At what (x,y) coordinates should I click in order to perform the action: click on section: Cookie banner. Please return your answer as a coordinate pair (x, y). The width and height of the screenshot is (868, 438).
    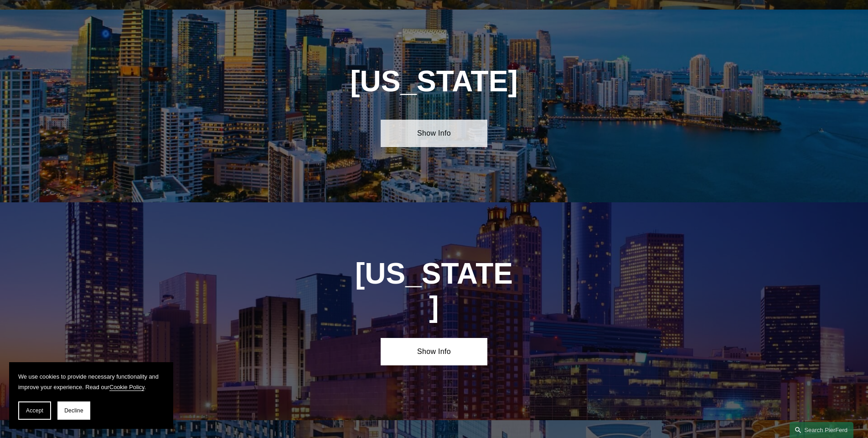
    Looking at the image, I should click on (91, 395).